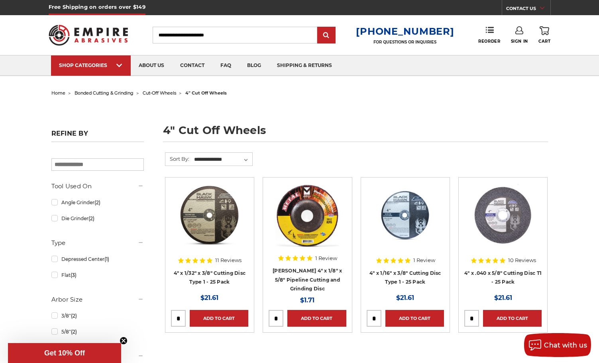 The width and height of the screenshot is (599, 363). I want to click on a: CONTACT US, so click(528, 10).